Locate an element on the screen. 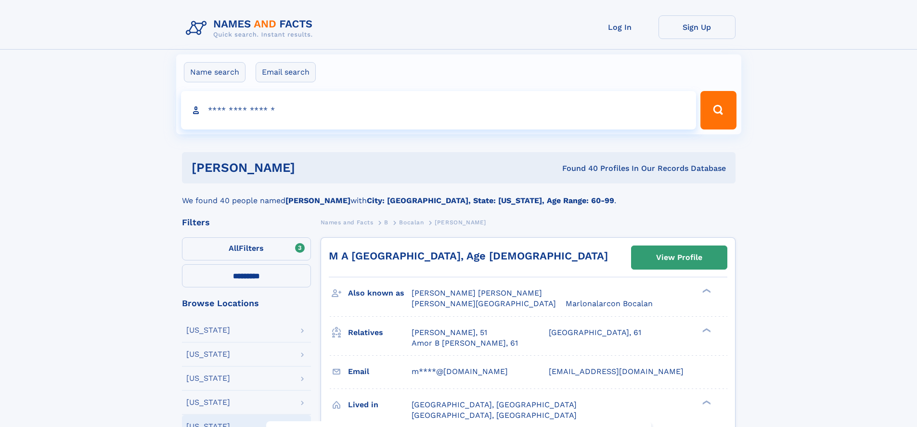 The width and height of the screenshot is (917, 427). a: View Profile is located at coordinates (679, 258).